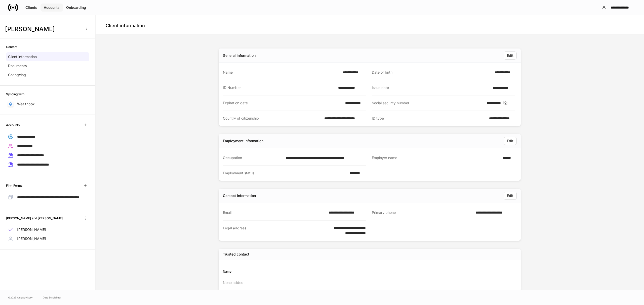  I want to click on a: Documents, so click(48, 66).